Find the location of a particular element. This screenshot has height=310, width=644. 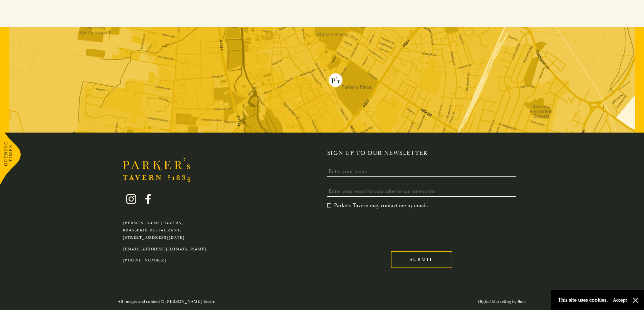

h2: Sign up to our newsletter is located at coordinates (424, 153).